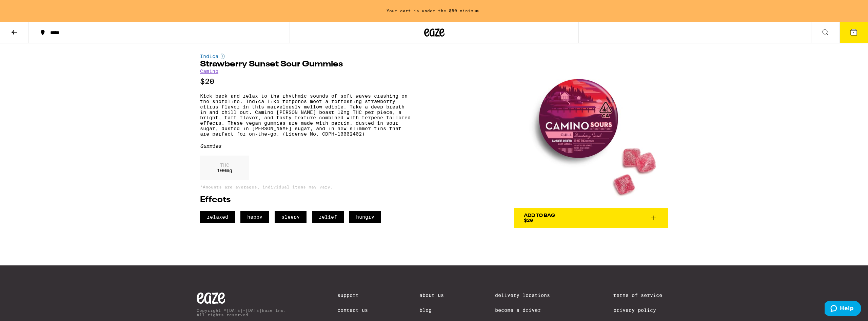 This screenshot has height=321, width=868. I want to click on a: Delivery Locations, so click(529, 295).